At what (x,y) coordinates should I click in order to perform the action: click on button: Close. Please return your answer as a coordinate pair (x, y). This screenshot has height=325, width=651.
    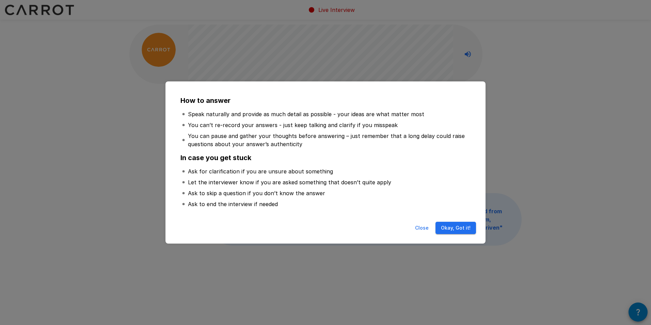
    Looking at the image, I should click on (422, 228).